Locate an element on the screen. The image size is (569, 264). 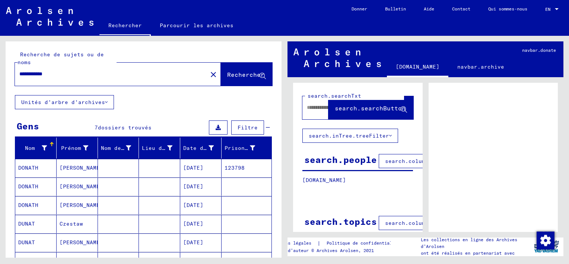
mat-header-cell: Date of Birth is located at coordinates (201, 148).